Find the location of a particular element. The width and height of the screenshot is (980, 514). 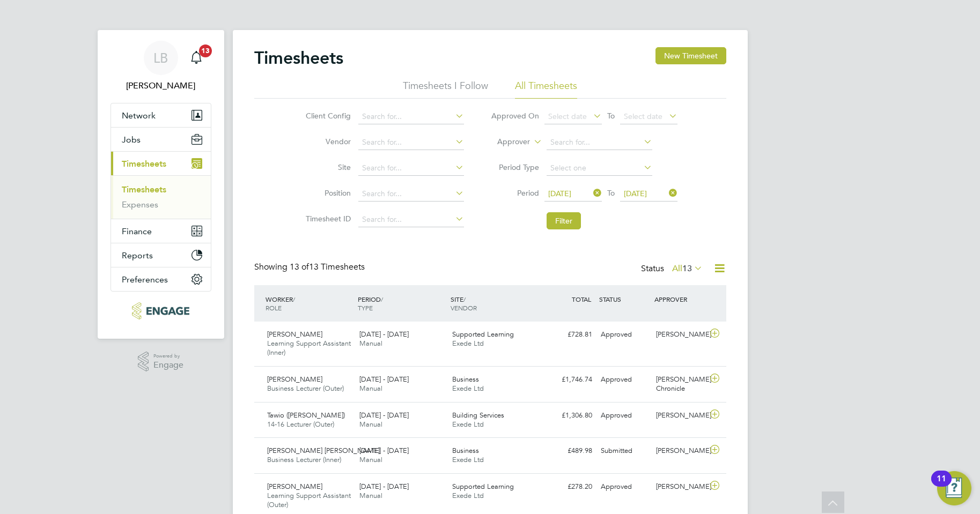

span: Building Services is located at coordinates (478, 415).